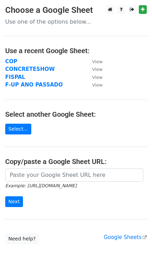 Image resolution: width=152 pixels, height=255 pixels. Describe the element at coordinates (14, 201) in the screenshot. I see `input: Next` at that location.